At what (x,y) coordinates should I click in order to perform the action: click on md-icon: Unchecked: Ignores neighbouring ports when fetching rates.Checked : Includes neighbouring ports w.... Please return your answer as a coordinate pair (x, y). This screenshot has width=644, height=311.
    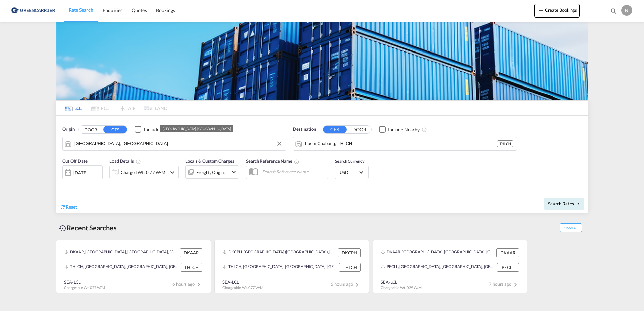
    Looking at the image, I should click on (424, 130).